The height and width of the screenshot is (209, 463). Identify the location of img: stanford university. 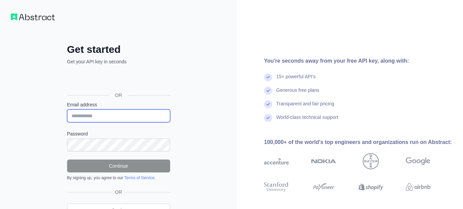
(276, 187).